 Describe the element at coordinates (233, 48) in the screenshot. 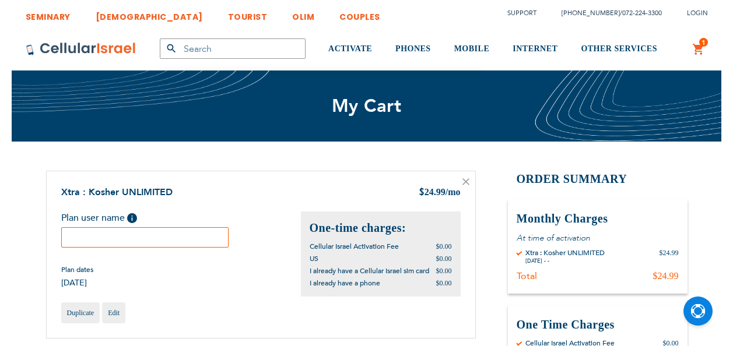

I see `input: Search` at that location.